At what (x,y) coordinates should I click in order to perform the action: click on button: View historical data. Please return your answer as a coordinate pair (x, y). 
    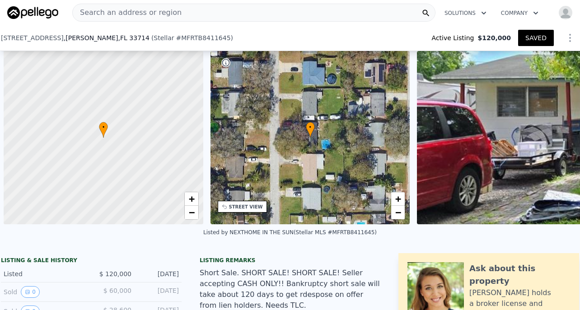
    Looking at the image, I should click on (30, 292).